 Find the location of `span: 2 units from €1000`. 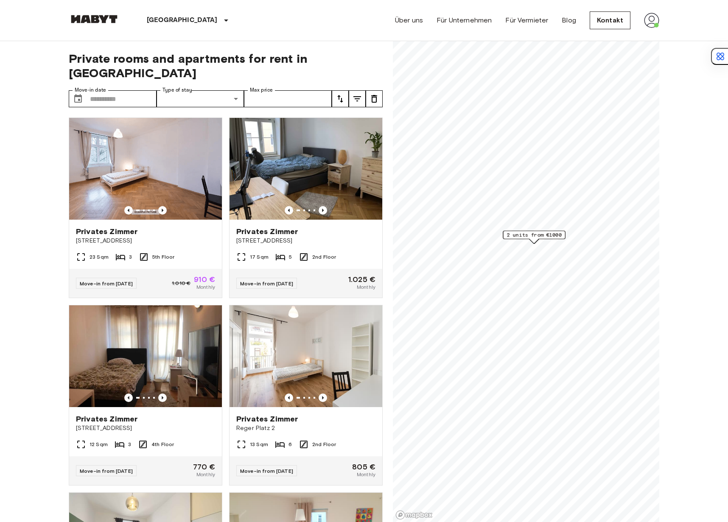

span: 2 units from €1000 is located at coordinates (534, 235).